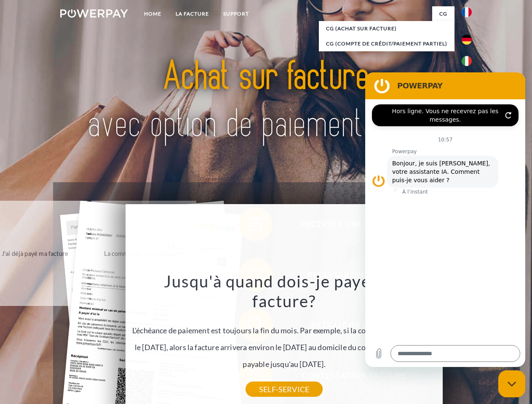 Image resolution: width=532 pixels, height=404 pixels. I want to click on a: SELF-SERVICE, so click(284, 389).